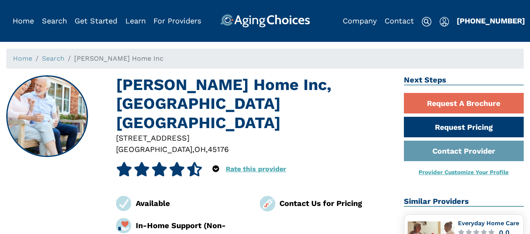 The height and width of the screenshot is (234, 530). I want to click on div: Available, so click(191, 203).